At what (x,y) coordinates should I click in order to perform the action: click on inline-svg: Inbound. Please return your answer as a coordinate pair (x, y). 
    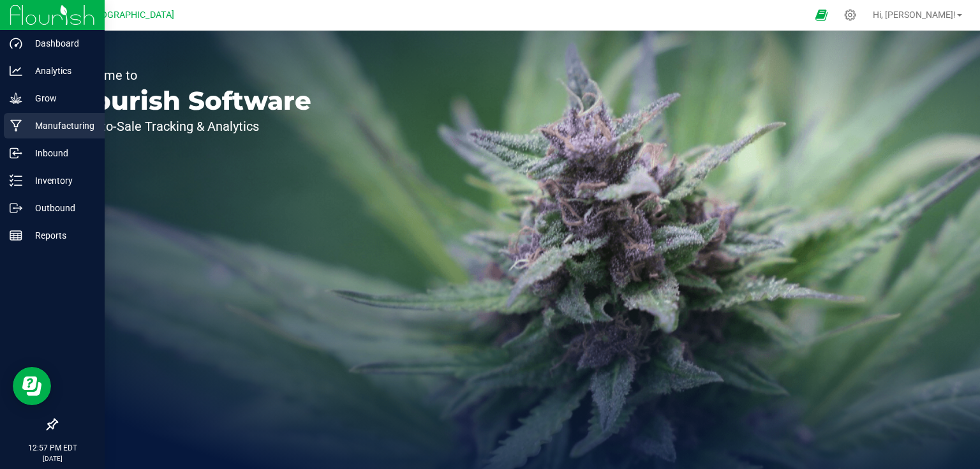
    Looking at the image, I should click on (16, 153).